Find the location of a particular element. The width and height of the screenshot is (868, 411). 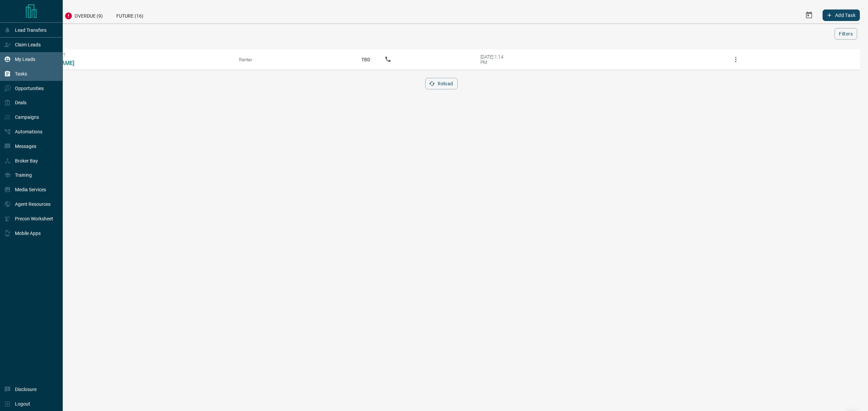

div: Future (16) is located at coordinates (130, 15).